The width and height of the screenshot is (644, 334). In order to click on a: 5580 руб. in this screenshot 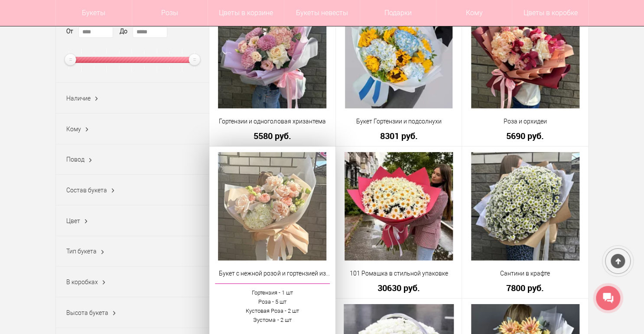, I will do `click(272, 136)`.